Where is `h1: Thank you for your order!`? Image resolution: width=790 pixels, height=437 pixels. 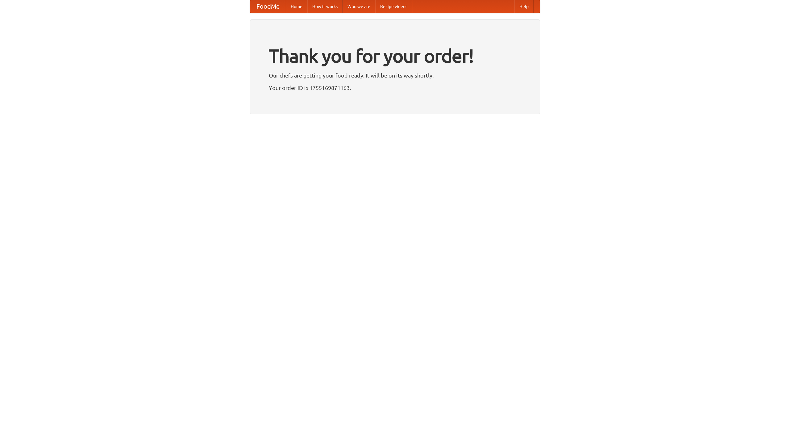 h1: Thank you for your order! is located at coordinates (395, 56).